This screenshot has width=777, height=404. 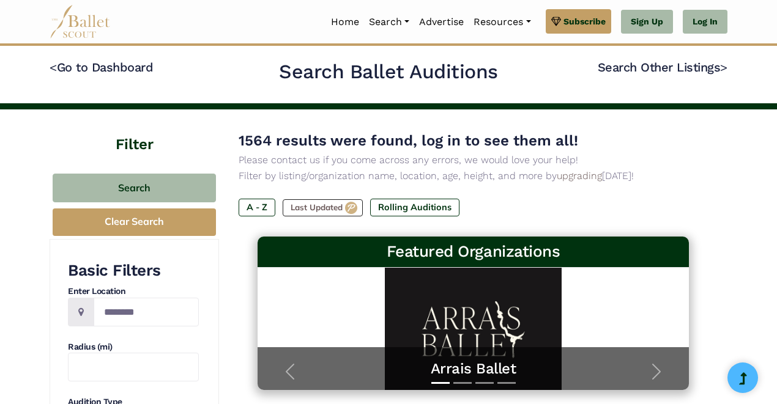 What do you see at coordinates (578, 21) in the screenshot?
I see `a: Subscribe` at bounding box center [578, 21].